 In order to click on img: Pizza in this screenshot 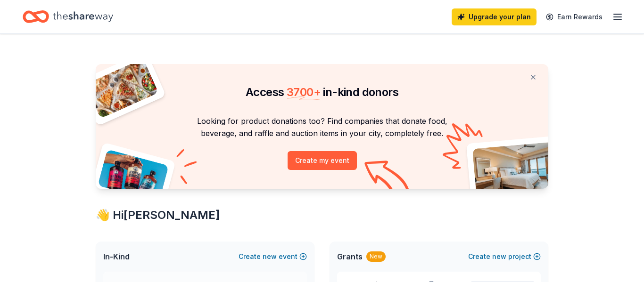, I will do `click(122, 89)`.